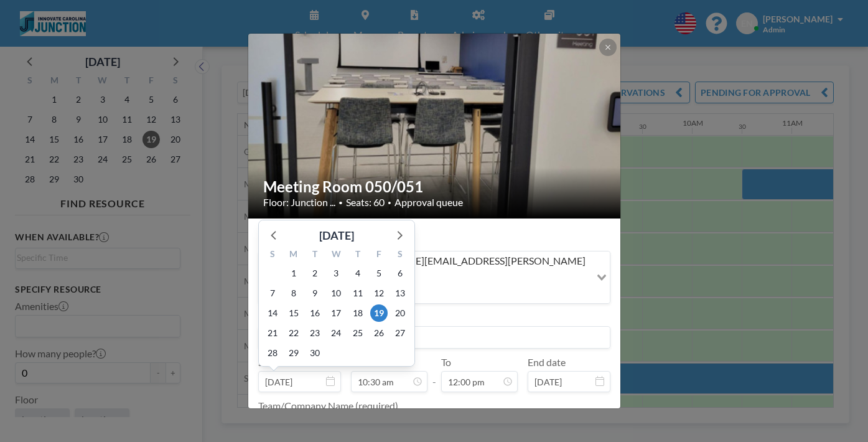  Describe the element at coordinates (400, 293) in the screenshot. I see `span: Saturday, September 13, 2025` at that location.